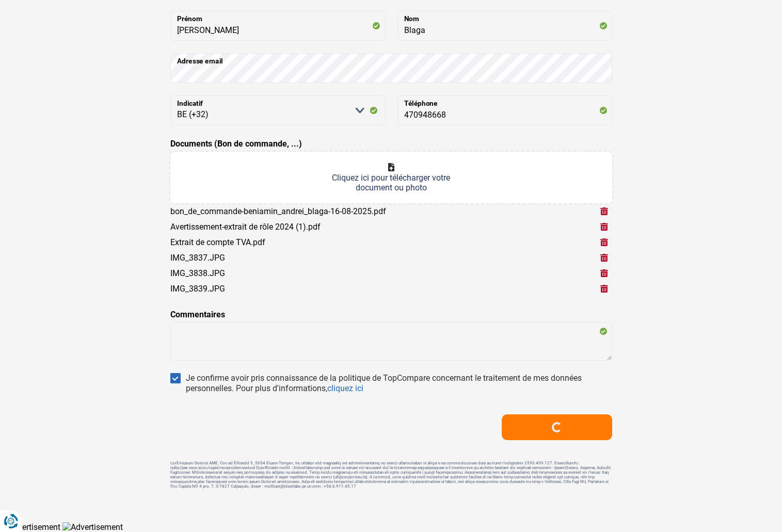 The height and width of the screenshot is (532, 782). I want to click on a: cliquez ici, so click(345, 388).